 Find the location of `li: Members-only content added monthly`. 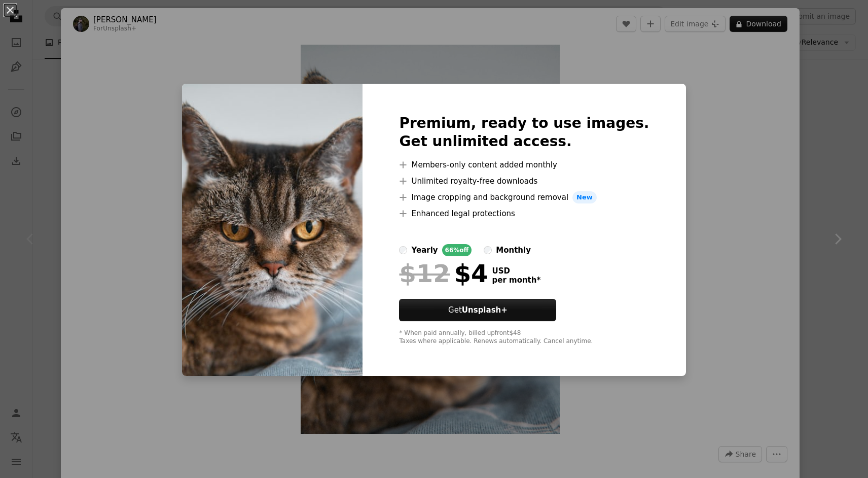

li: Members-only content added monthly is located at coordinates (523, 165).